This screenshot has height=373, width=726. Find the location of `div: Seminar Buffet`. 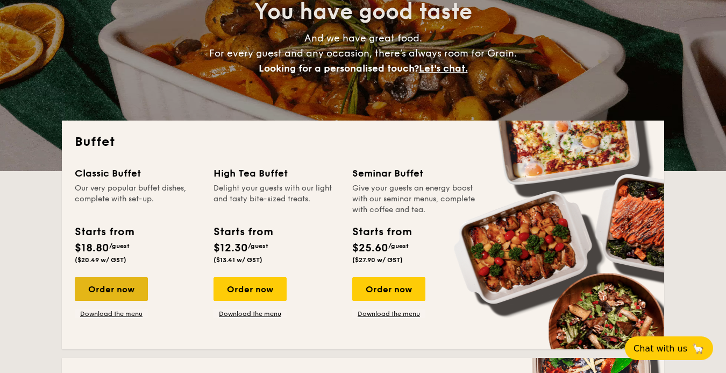

div: Seminar Buffet is located at coordinates (415, 173).